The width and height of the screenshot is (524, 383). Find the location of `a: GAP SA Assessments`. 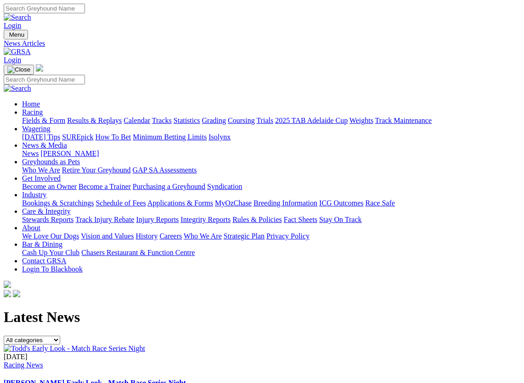

a: GAP SA Assessments is located at coordinates (165, 170).